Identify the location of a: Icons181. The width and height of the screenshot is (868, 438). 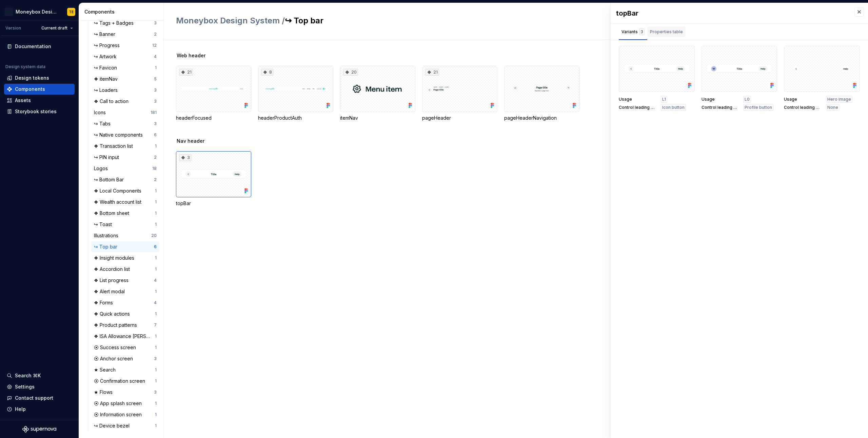
(125, 113).